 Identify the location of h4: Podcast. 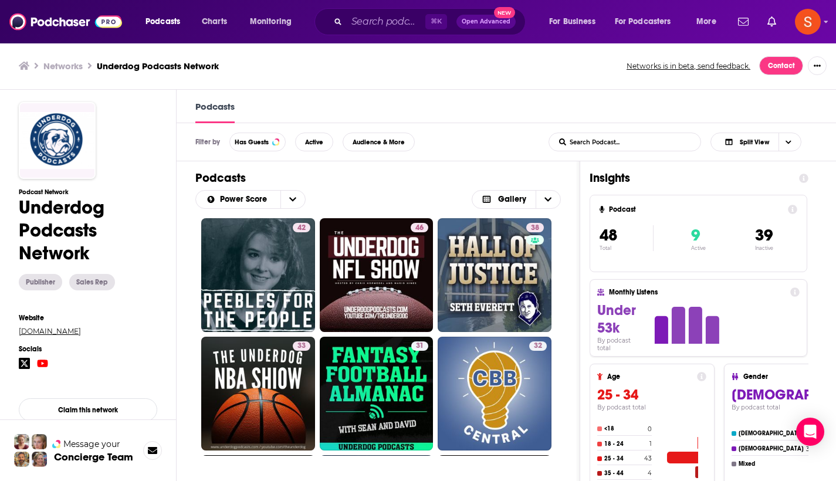
(696, 210).